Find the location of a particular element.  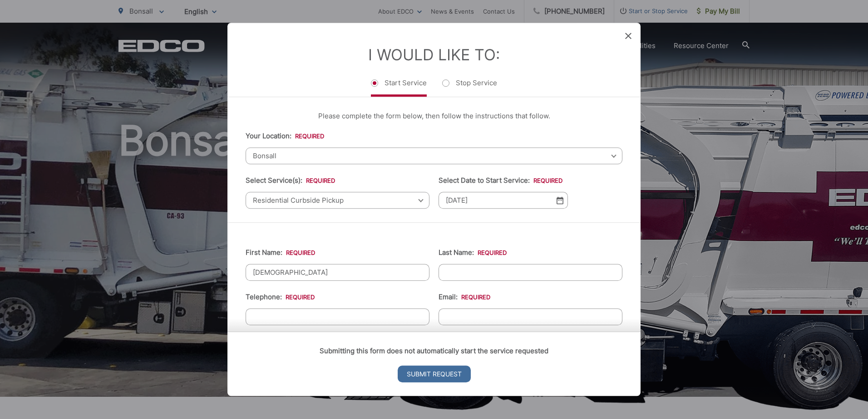

label: First Name: is located at coordinates (280, 253).